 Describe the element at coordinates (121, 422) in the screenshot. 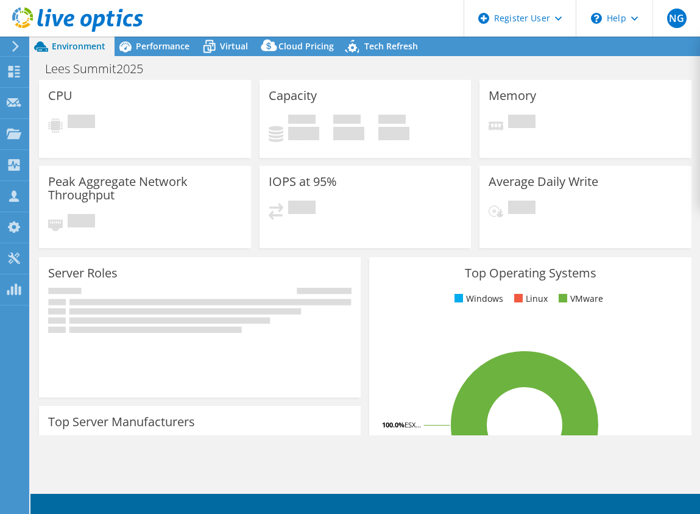

I see `h3: Top Server Manufacturers` at that location.